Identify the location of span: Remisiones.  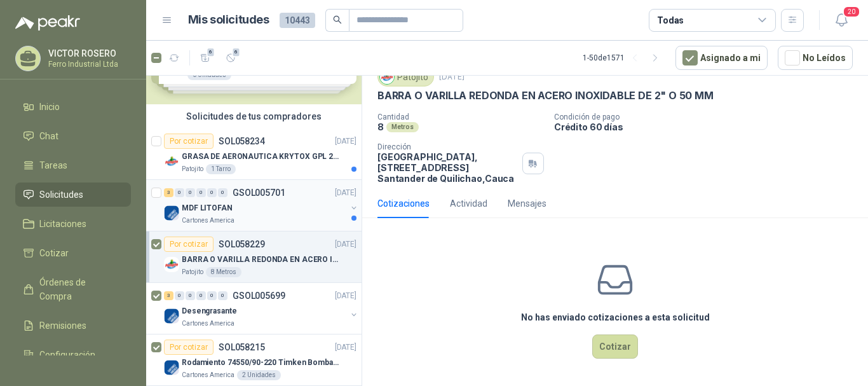
(62, 326).